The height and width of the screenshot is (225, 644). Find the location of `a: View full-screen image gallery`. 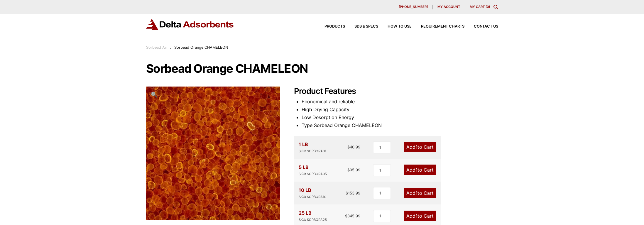

a: View full-screen image gallery is located at coordinates (154, 95).